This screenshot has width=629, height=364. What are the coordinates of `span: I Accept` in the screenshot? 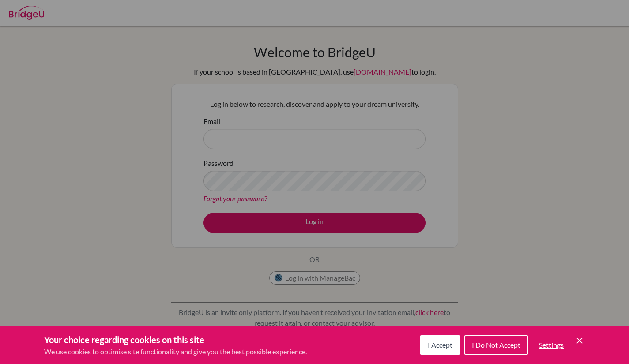 It's located at (440, 345).